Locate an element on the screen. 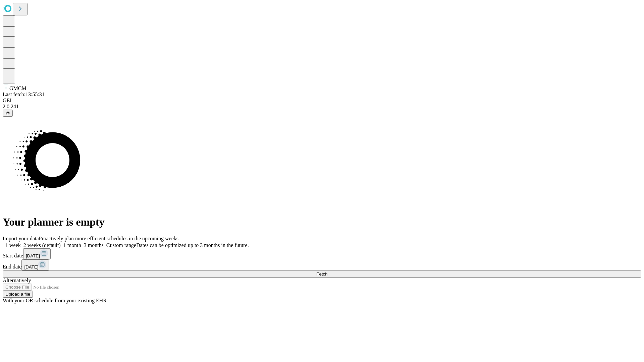 The image size is (644, 362). h1: Your planner is empty is located at coordinates (322, 222).